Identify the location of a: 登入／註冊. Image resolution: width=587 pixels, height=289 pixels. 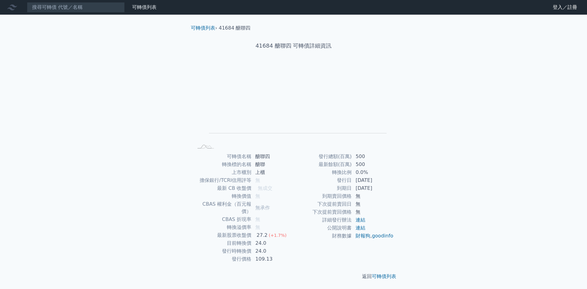
(565, 7).